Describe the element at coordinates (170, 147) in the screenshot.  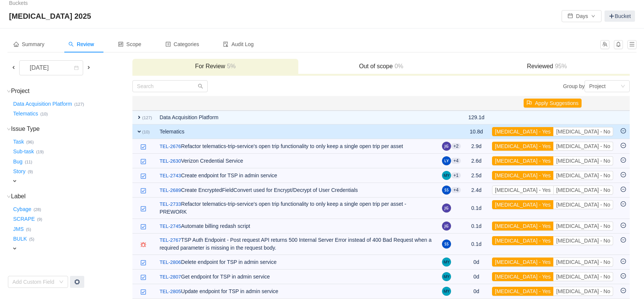
I see `a: TEL-2676` at that location.